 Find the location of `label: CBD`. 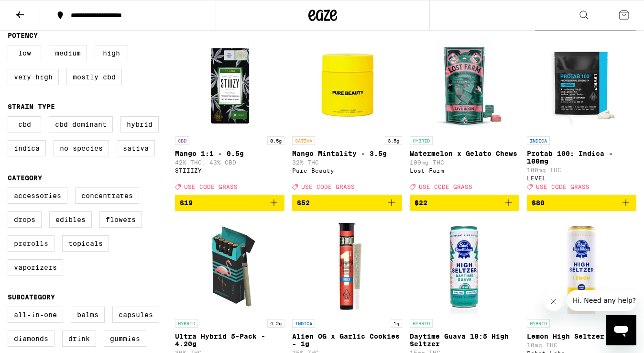

label: CBD is located at coordinates (24, 125).